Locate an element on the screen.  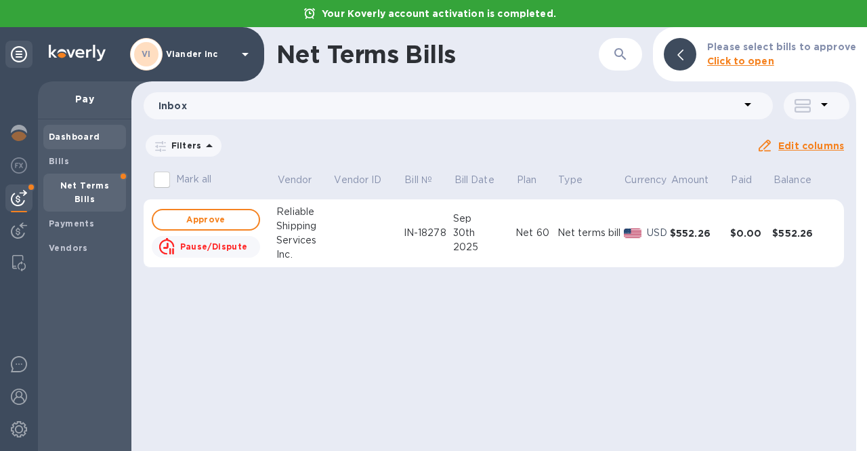
span: Bill № is located at coordinates (427, 180).